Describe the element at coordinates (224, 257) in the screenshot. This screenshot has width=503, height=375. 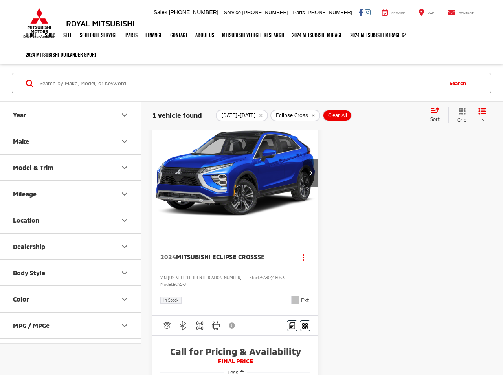
I see `a: 2024Mitsubishi Eclipse CrossSE` at that location.